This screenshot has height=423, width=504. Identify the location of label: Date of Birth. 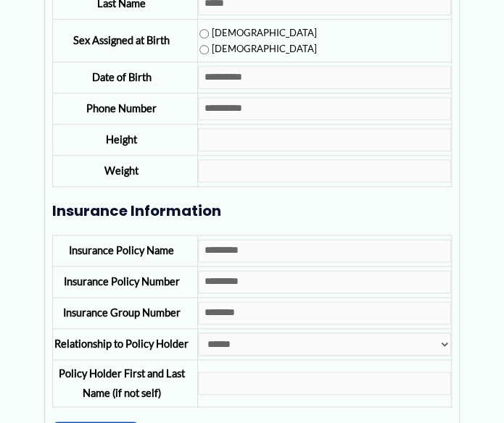
(122, 77).